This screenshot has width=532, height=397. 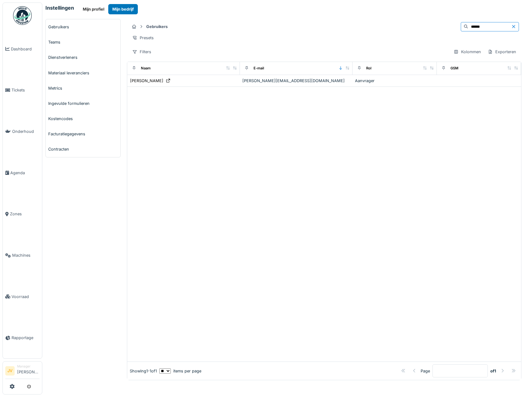 What do you see at coordinates (493, 371) in the screenshot?
I see `strong: of 1` at bounding box center [493, 371].